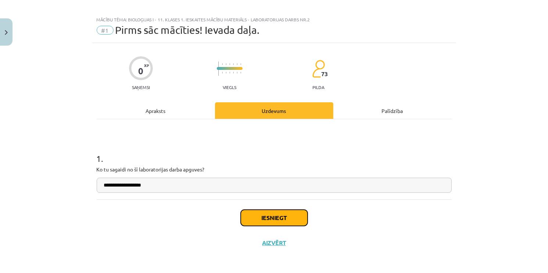 Image resolution: width=548 pixels, height=273 pixels. Describe the element at coordinates (319, 69) in the screenshot. I see `img: students-c634bb4e5e11cddfef0936a35e636f08e4e9abd3cc4e673bd6f9a4125e45ecb1.svg` at that location.